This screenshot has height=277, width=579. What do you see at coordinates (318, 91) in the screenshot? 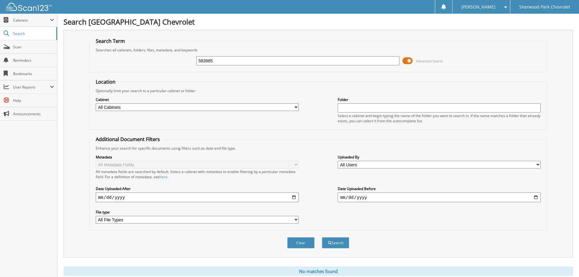
I see `div: Optionally limit your search to a particular cabinet or folder` at bounding box center [318, 91].